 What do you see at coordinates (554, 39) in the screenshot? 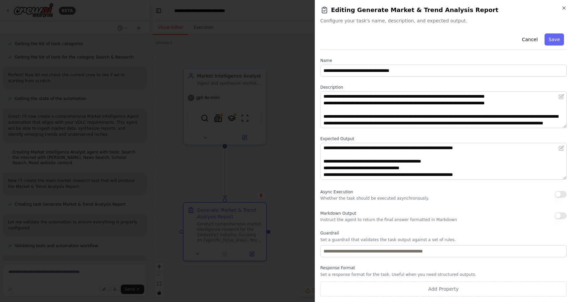
I see `button: Save` at bounding box center [554, 39].